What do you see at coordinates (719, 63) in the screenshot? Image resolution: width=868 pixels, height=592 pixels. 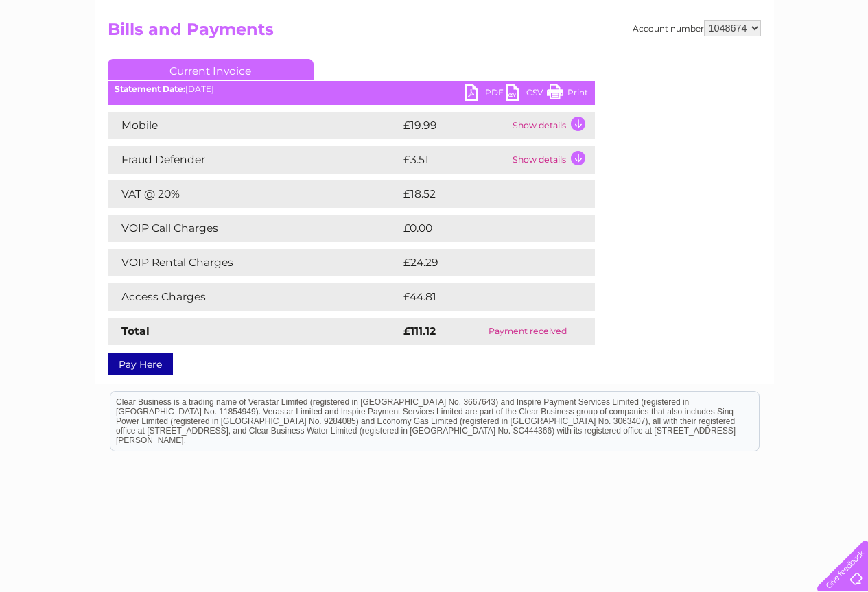 I see `a: Telecoms` at bounding box center [719, 63].